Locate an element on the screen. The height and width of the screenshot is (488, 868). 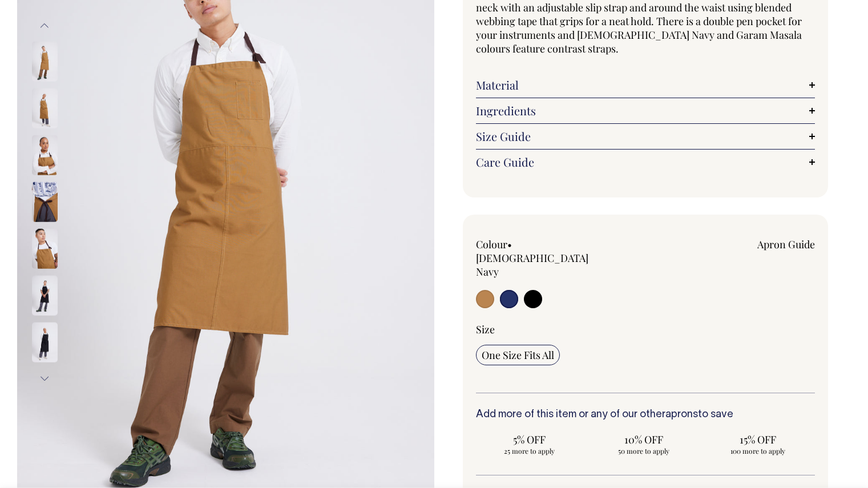
span: One Size Fits All is located at coordinates (518, 355).